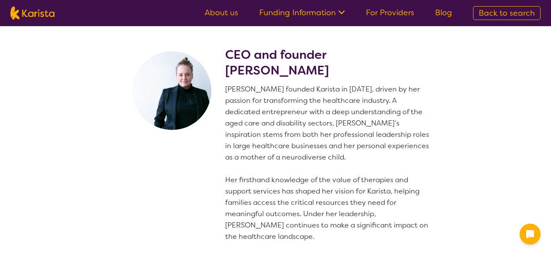  I want to click on a: Back to search, so click(507, 13).